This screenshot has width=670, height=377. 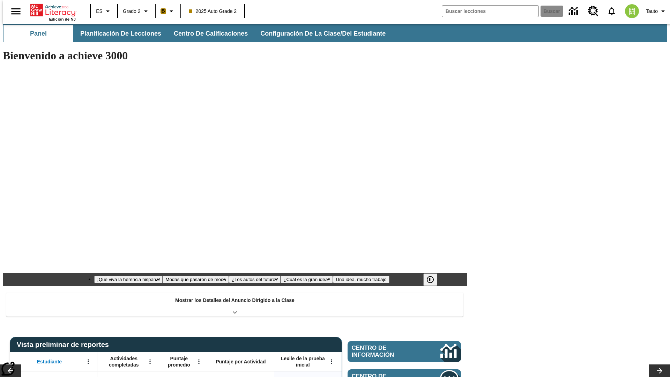 What do you see at coordinates (303, 362) in the screenshot?
I see `span: Lexile de la prueba inicial` at bounding box center [303, 362].